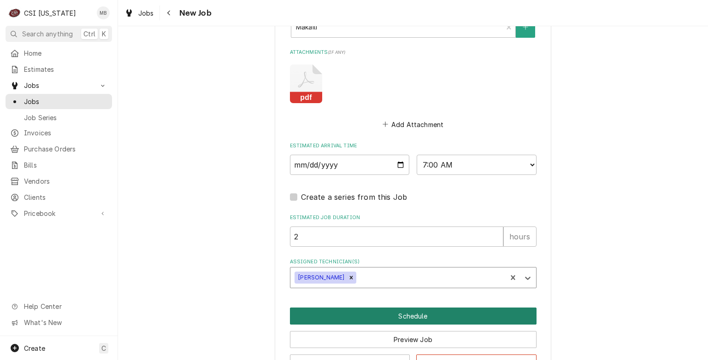 Image resolution: width=708 pixels, height=360 pixels. What do you see at coordinates (477, 165) in the screenshot?
I see `select: Time Select` at bounding box center [477, 165].